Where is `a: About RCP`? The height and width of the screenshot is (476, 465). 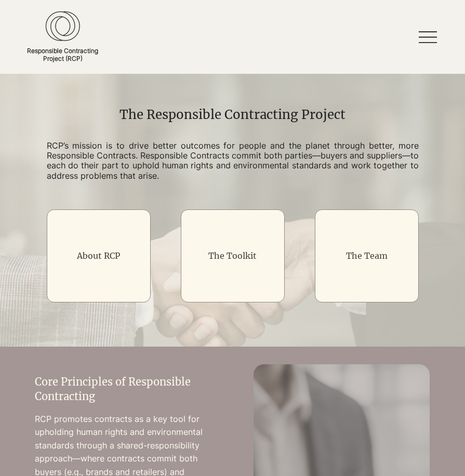
a: About RCP is located at coordinates (98, 256).